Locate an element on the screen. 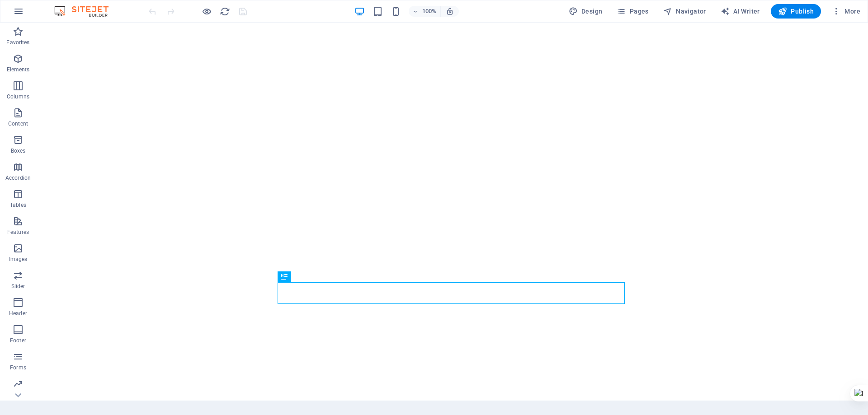 Image resolution: width=868 pixels, height=415 pixels. span: Design is located at coordinates (586, 11).